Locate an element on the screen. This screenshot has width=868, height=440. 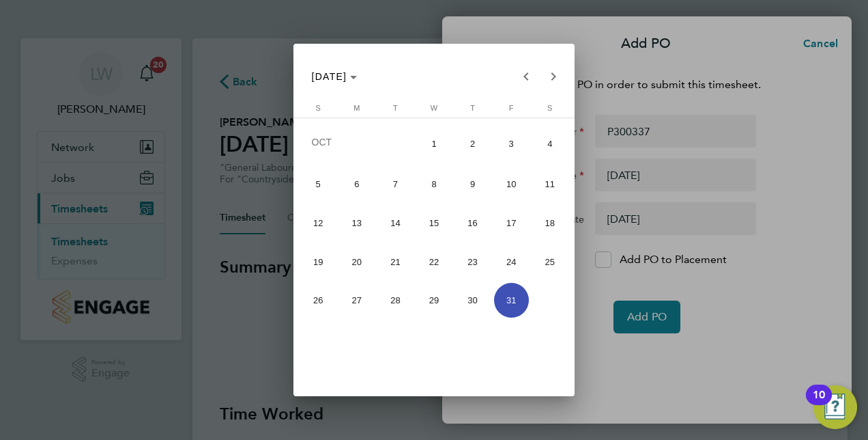
button: October 17, 2025 is located at coordinates (511, 223).